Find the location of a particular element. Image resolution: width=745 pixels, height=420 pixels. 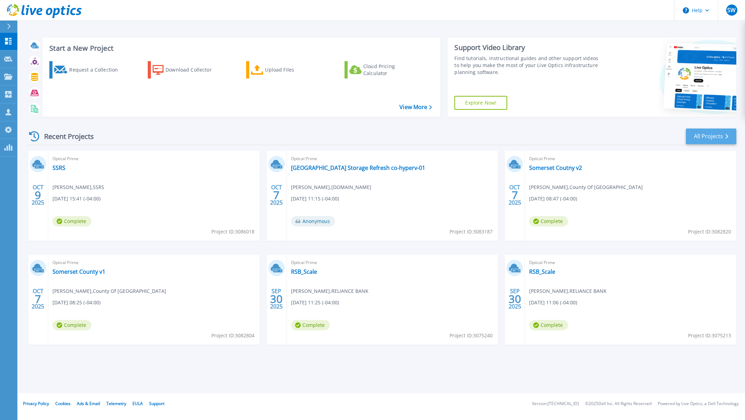

a: SSRS is located at coordinates (59, 168).